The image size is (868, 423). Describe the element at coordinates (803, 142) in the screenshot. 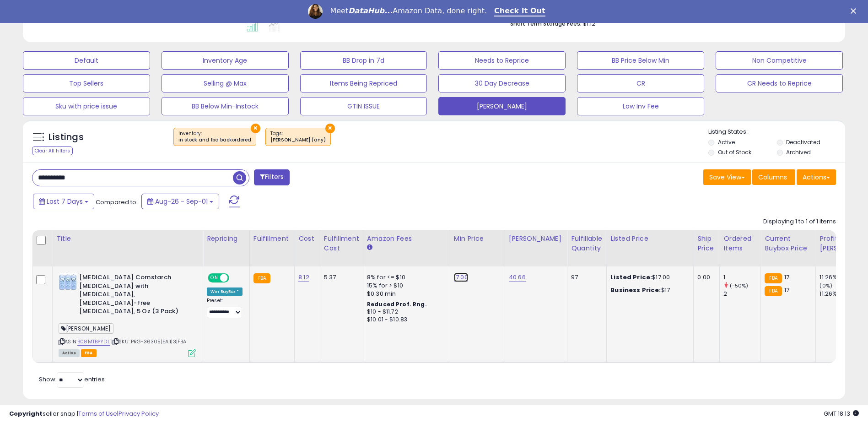

I see `label: Deactivated` at that location.